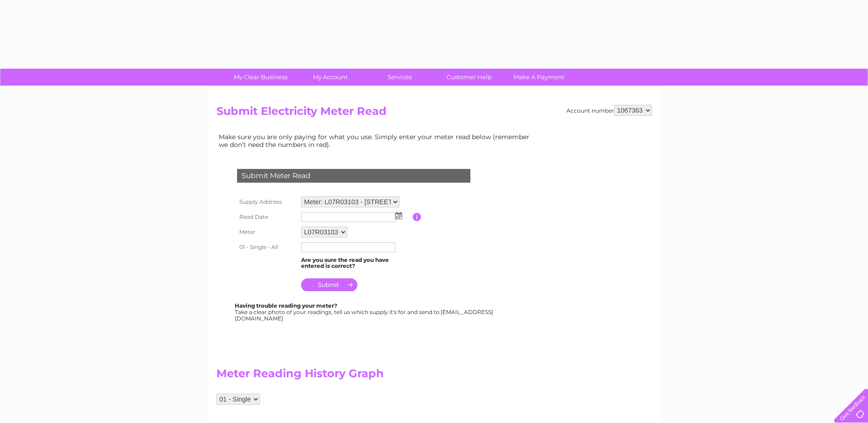  I want to click on b: Having trouble reading your meter?, so click(286, 305).